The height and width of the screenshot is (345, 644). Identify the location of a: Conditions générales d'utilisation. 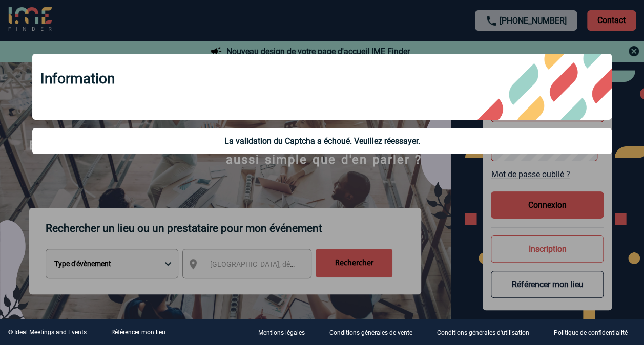
(487, 332).